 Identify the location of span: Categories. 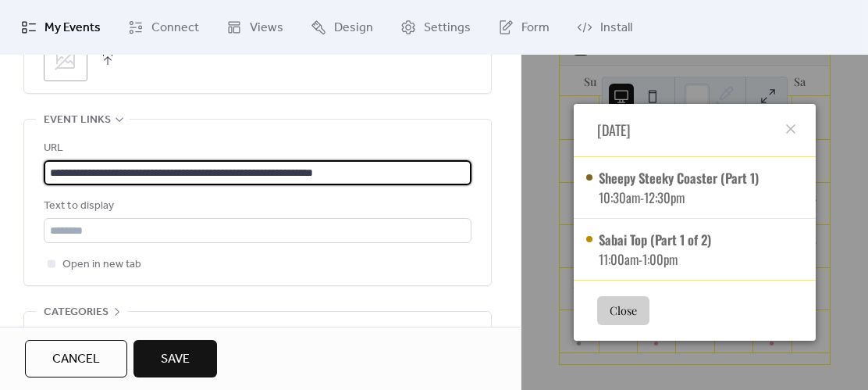
(76, 312).